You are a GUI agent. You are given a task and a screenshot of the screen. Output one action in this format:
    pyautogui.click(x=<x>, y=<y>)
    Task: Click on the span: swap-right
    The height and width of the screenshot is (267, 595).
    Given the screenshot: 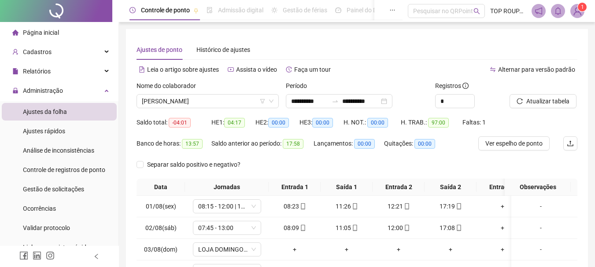 What is the action you would take?
    pyautogui.click(x=335, y=101)
    